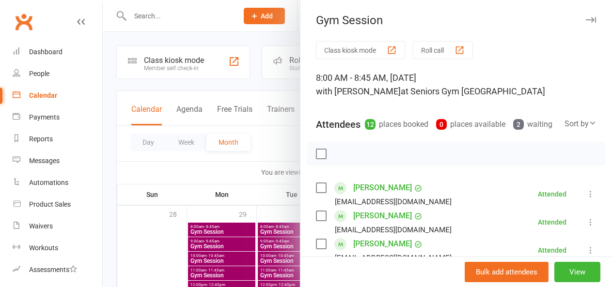  What do you see at coordinates (39, 74) in the screenshot?
I see `div: People` at bounding box center [39, 74].